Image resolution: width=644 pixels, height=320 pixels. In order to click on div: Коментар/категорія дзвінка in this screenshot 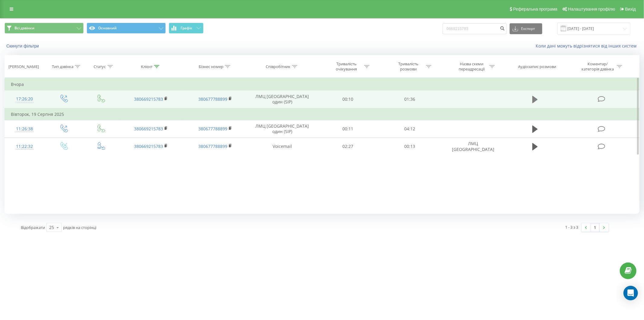, I will do `click(597, 67)`.